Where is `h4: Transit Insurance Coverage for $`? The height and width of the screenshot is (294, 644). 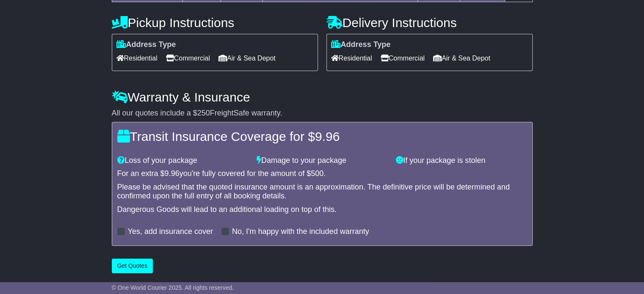 h4: Transit Insurance Coverage for $ is located at coordinates (322, 137).